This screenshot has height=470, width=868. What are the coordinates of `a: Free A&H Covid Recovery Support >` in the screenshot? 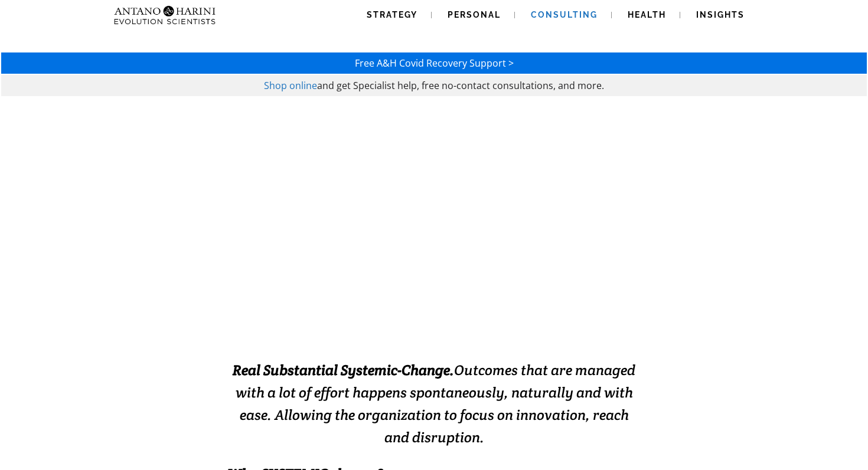 It's located at (434, 63).